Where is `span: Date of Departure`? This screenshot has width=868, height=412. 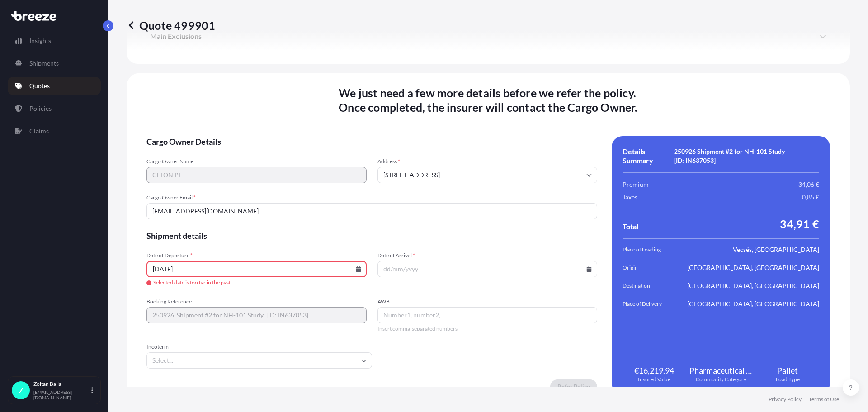
span: Date of Departure is located at coordinates (256, 256).